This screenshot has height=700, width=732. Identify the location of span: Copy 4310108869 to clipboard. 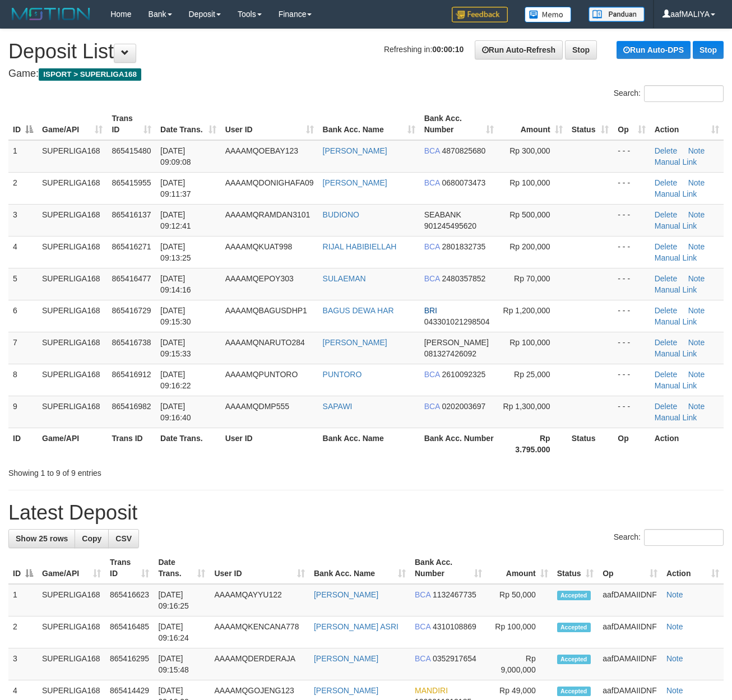
(455, 627).